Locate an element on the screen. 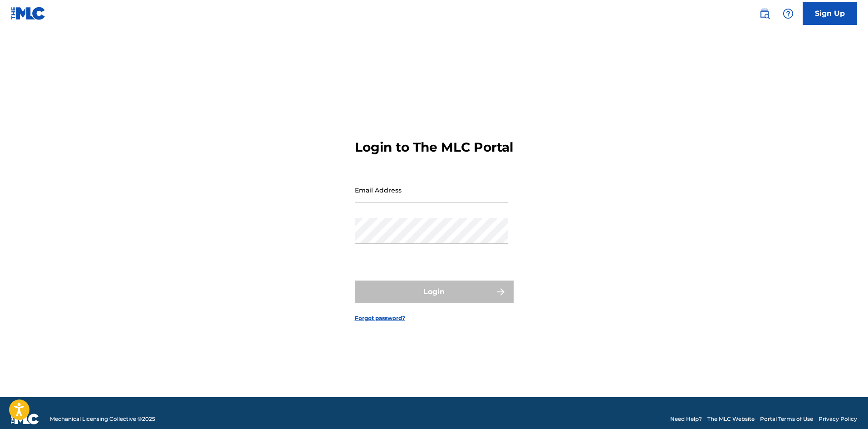 The width and height of the screenshot is (868, 429). a: Public Search is located at coordinates (765, 14).